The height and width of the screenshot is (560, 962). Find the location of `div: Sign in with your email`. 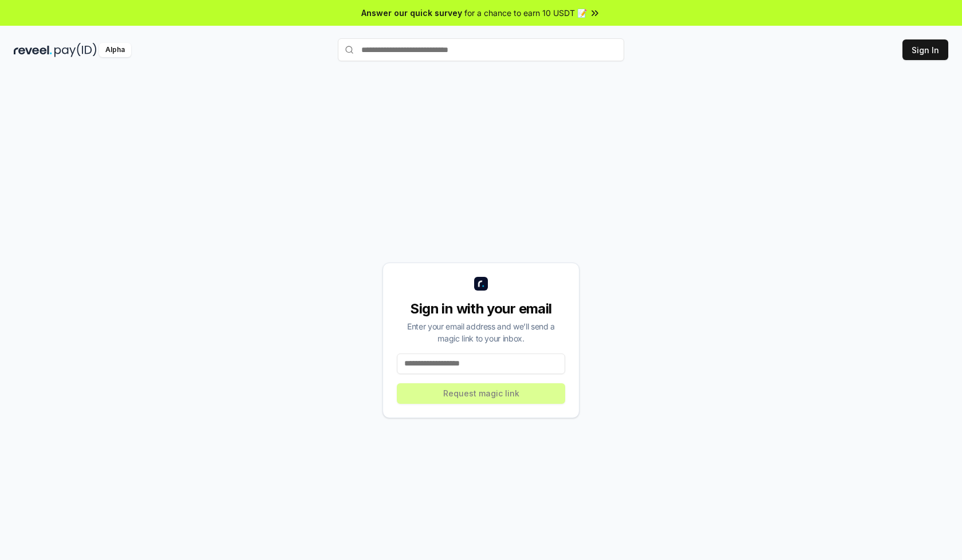

div: Sign in with your email is located at coordinates (481, 309).